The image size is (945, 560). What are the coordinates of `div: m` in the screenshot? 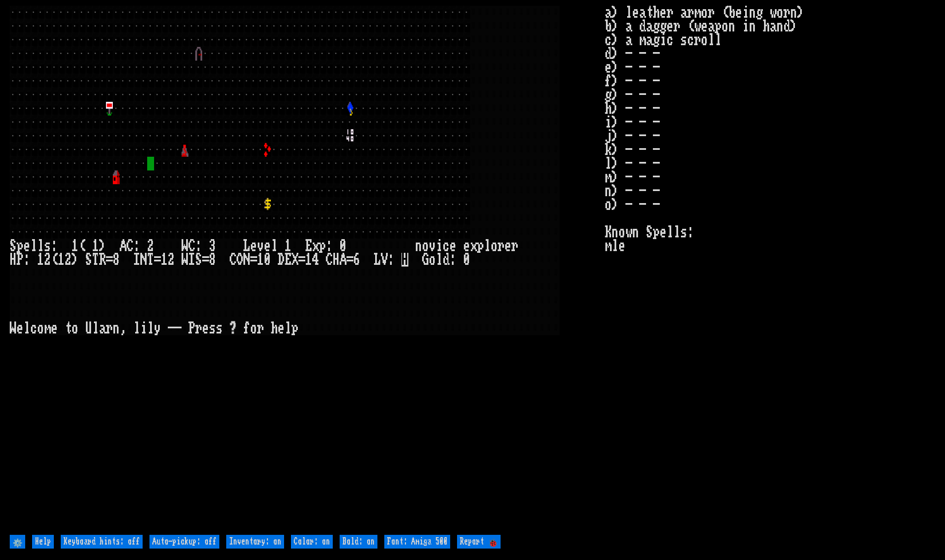 It's located at (47, 329).